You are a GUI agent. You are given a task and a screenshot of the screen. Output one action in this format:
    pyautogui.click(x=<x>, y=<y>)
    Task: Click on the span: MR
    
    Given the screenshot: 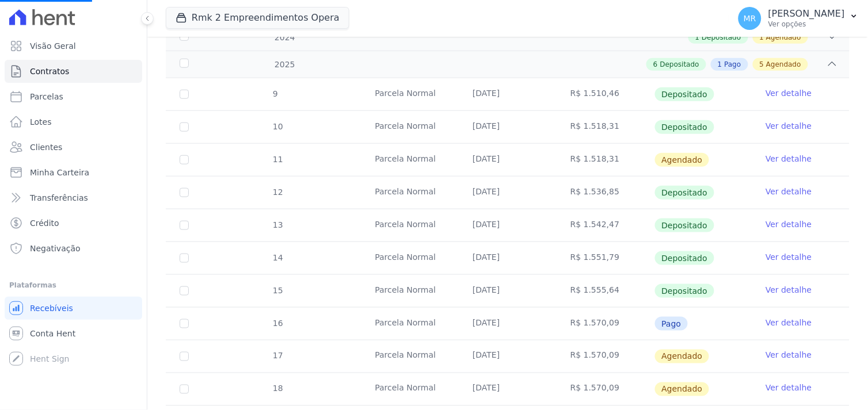 What is the action you would take?
    pyautogui.click(x=750, y=18)
    